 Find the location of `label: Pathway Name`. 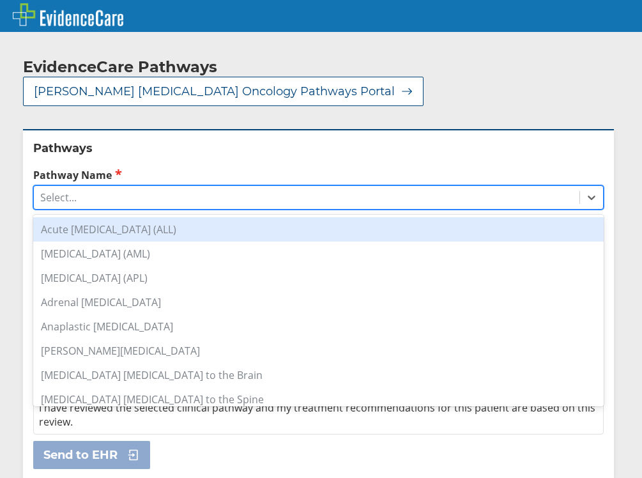

label: Pathway Name is located at coordinates (318, 174).